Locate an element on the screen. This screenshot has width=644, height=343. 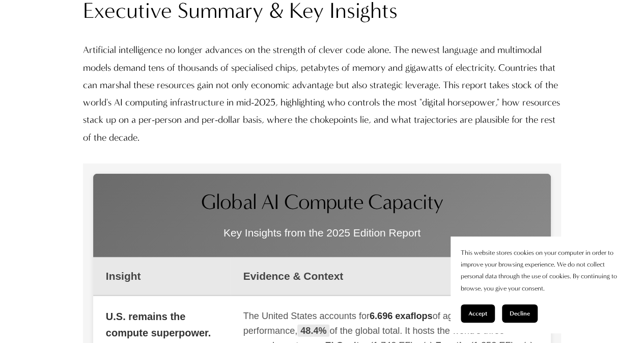
section: Cookie banner is located at coordinates (542, 284).